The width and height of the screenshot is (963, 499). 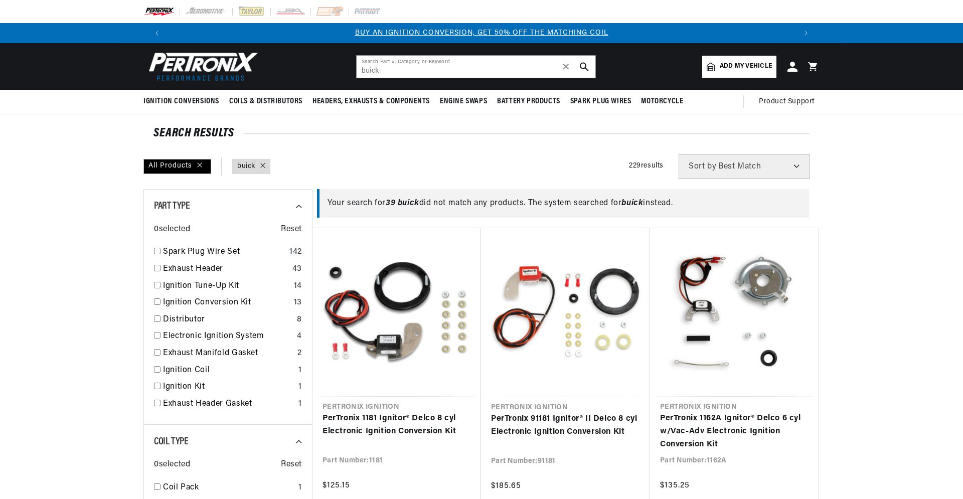 I want to click on div: 14, so click(x=298, y=286).